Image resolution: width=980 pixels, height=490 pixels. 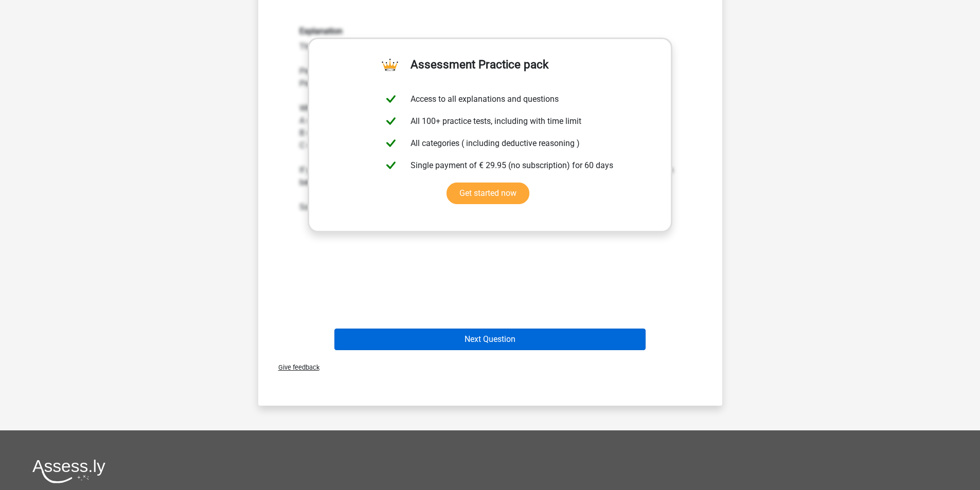 I want to click on span: Give feedback, so click(x=295, y=367).